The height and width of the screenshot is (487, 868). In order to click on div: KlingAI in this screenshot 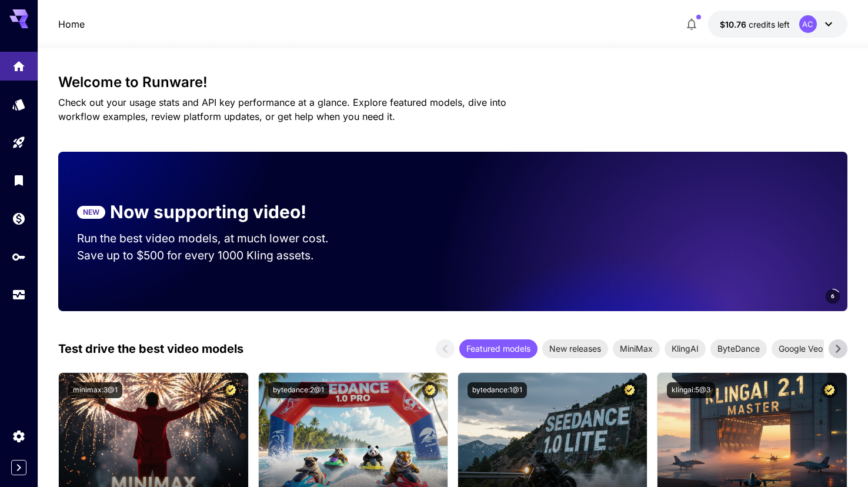, I will do `click(685, 349)`.